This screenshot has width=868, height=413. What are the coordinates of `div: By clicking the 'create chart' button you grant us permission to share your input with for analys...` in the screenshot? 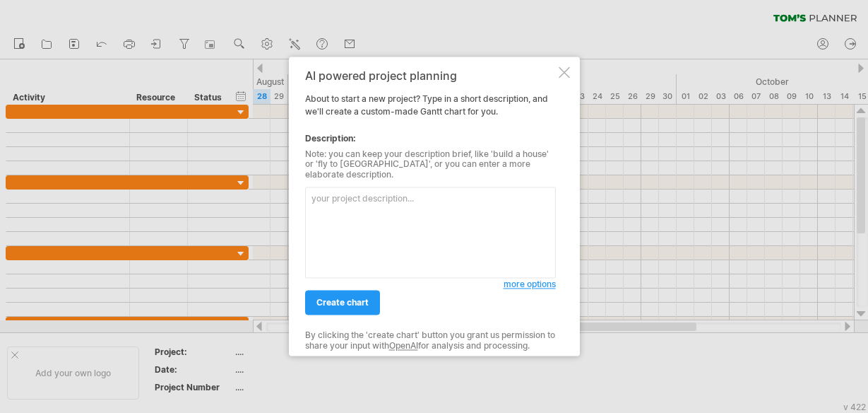 It's located at (430, 341).